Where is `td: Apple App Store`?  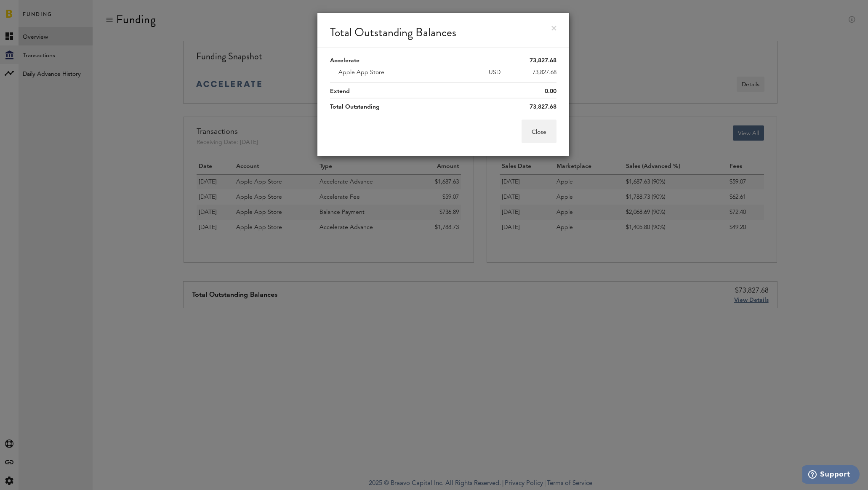
td: Apple App Store is located at coordinates (398, 72).